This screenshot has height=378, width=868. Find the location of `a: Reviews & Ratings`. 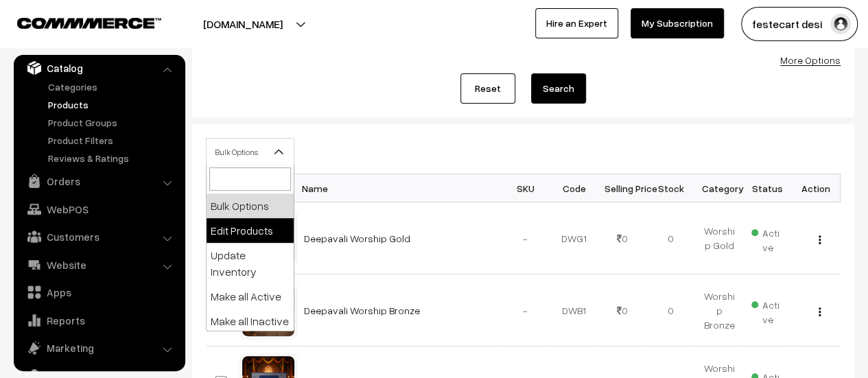

a: Reviews & Ratings is located at coordinates (112, 158).